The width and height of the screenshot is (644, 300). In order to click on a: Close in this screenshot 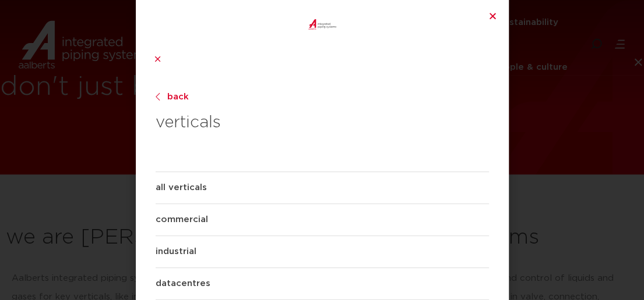, I will do `click(492, 16)`.